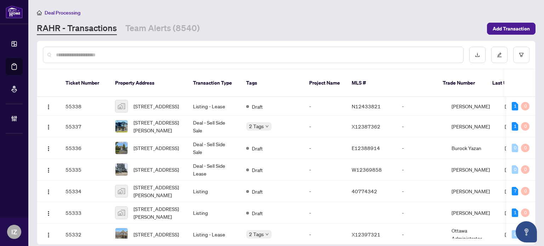  What do you see at coordinates (511, 29) in the screenshot?
I see `button: Add Transaction` at bounding box center [511, 29].